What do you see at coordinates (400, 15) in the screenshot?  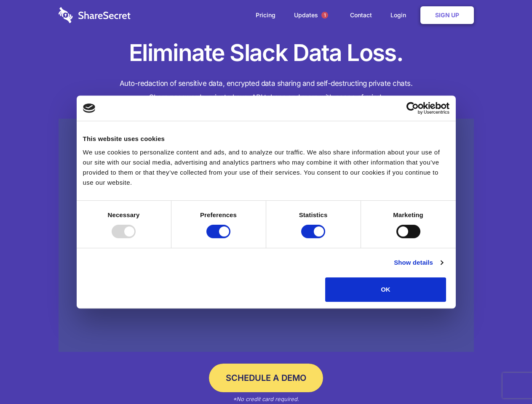 I see `a: Login` at bounding box center [400, 15].